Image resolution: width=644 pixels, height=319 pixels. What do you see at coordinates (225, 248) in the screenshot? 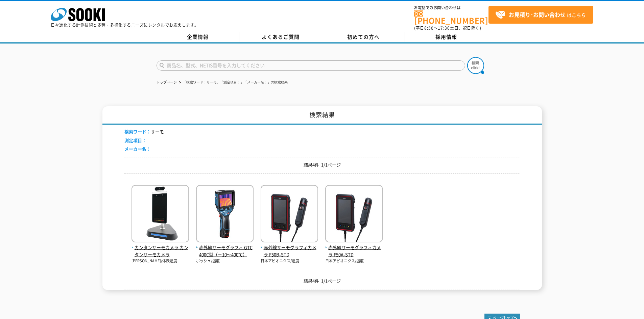
I see `a: 赤外線サーモグラフィ GTC400C型（－10～400℃）` at bounding box center [225, 248].